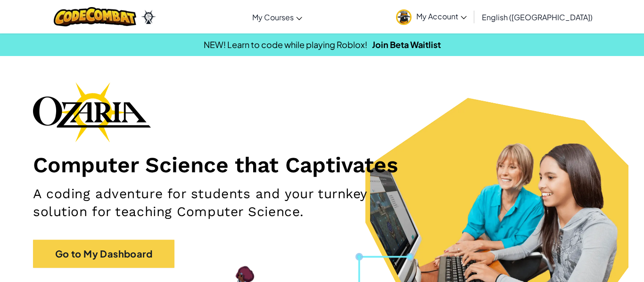  What do you see at coordinates (285, 44) in the screenshot?
I see `span: NEW! Learn to code while playing Roblox!` at bounding box center [285, 44].